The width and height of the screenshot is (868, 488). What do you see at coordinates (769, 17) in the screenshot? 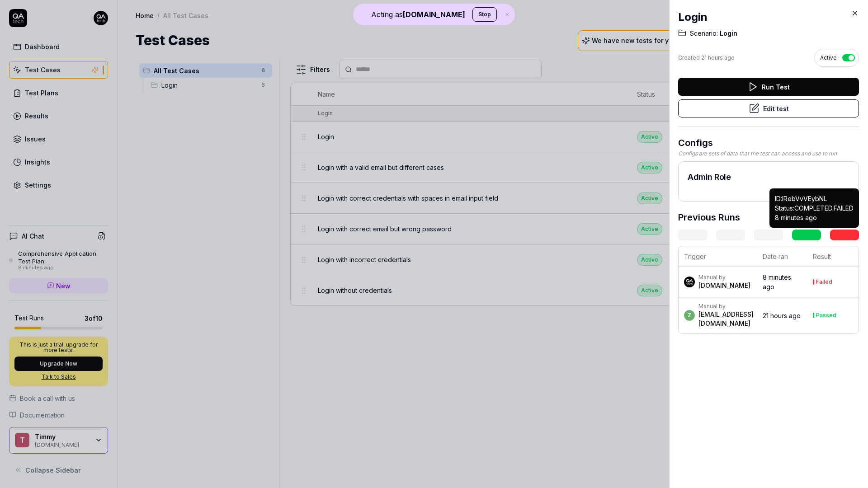
I see `h2: Login` at bounding box center [769, 17].